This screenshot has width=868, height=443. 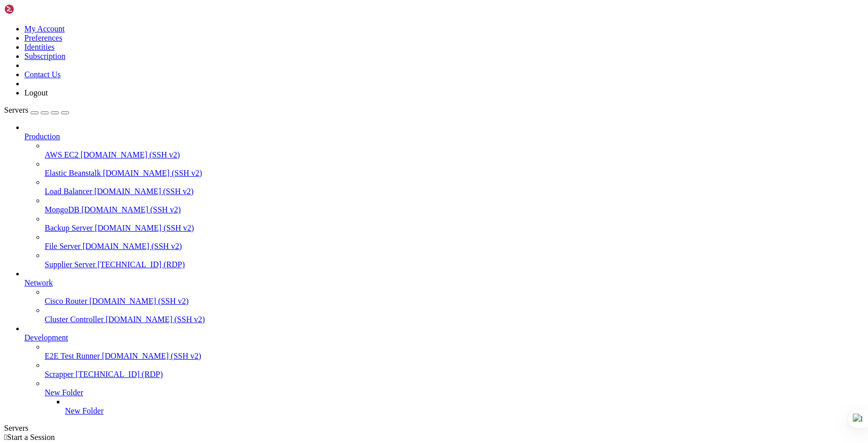 I want to click on span: Cisco Router, so click(x=66, y=300).